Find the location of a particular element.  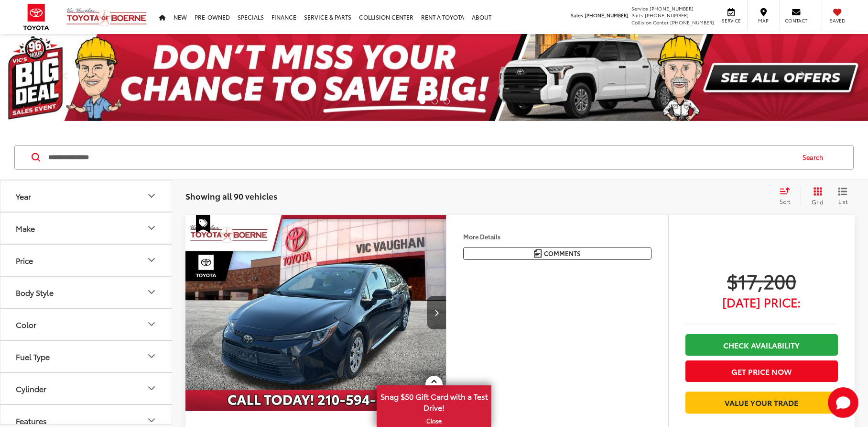

img: Vic Vaughan Toyota of Boerne is located at coordinates (106, 17).